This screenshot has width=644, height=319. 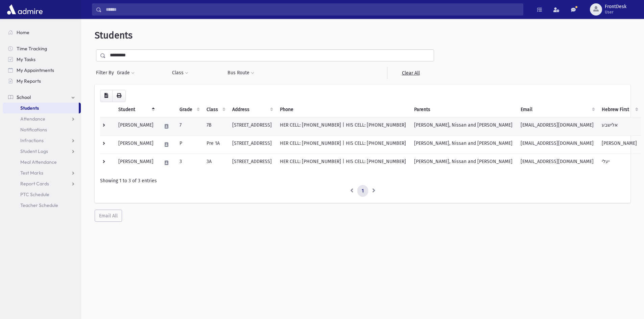 What do you see at coordinates (215, 110) in the screenshot?
I see `th: Class: activate to sort column ascending` at bounding box center [215, 110].